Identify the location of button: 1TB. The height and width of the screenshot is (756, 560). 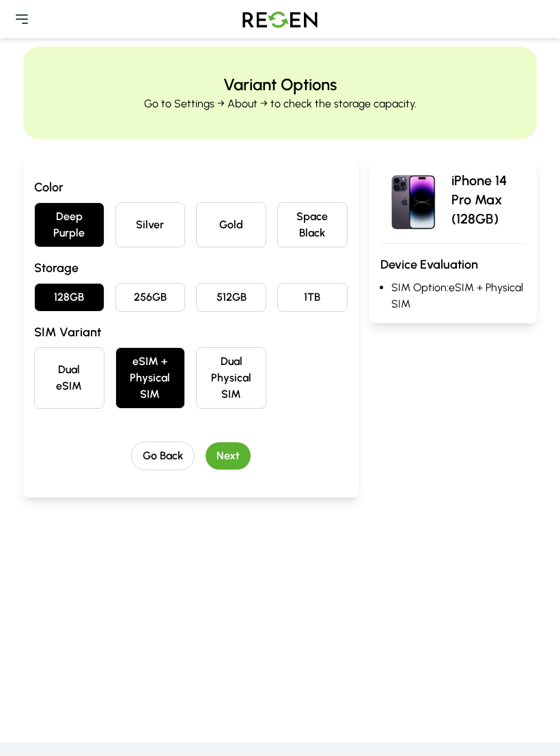
(312, 297).